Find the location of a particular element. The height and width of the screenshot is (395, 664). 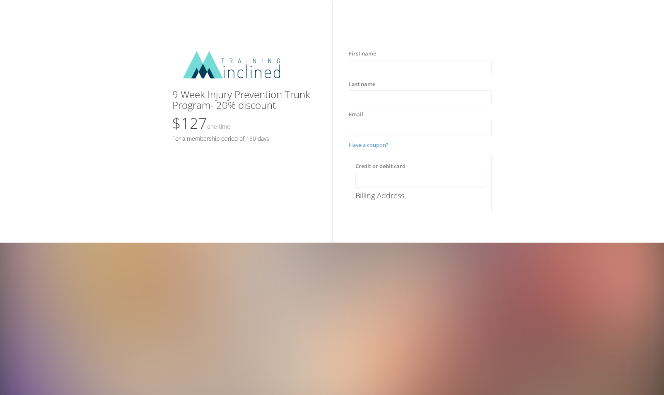

h3: 9 Week Injury Prevention Trunk Program- 20% discount is located at coordinates (244, 100).